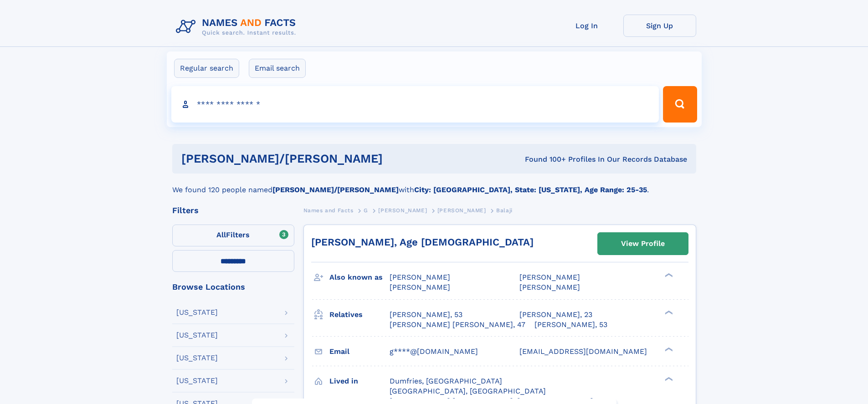 Image resolution: width=868 pixels, height=404 pixels. I want to click on h3: Email, so click(360, 352).